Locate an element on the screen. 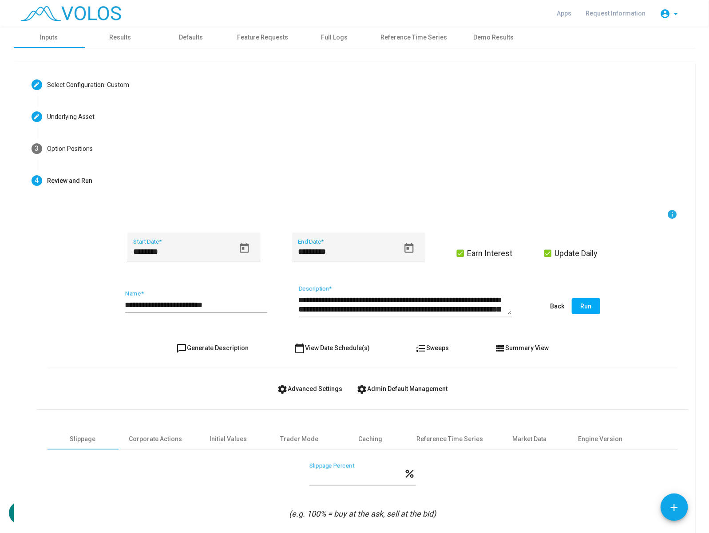  div: Feature Requests is located at coordinates (263, 37).